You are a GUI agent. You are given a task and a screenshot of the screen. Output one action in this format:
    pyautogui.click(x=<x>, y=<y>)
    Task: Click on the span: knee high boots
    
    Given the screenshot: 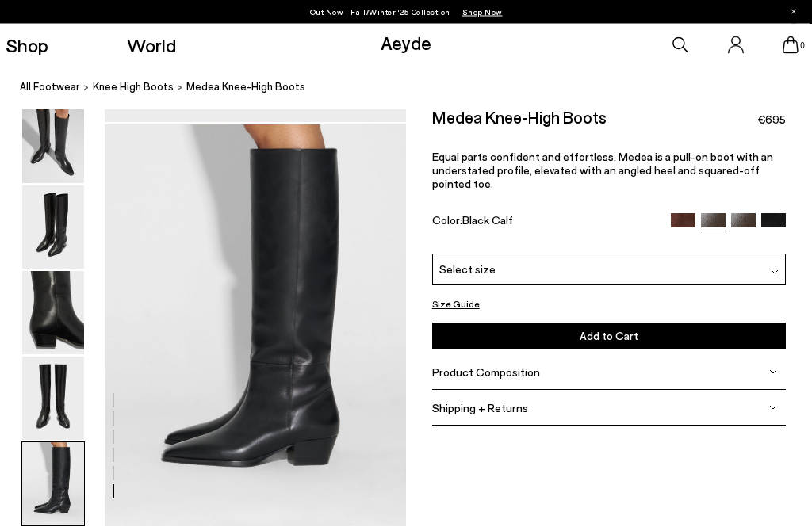 What is the action you would take?
    pyautogui.click(x=133, y=87)
    